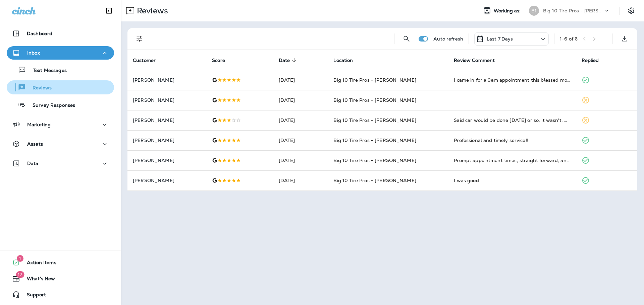 Image resolution: width=644 pixels, height=305 pixels. Describe the element at coordinates (47, 71) in the screenshot. I see `p: Text Messages` at that location.